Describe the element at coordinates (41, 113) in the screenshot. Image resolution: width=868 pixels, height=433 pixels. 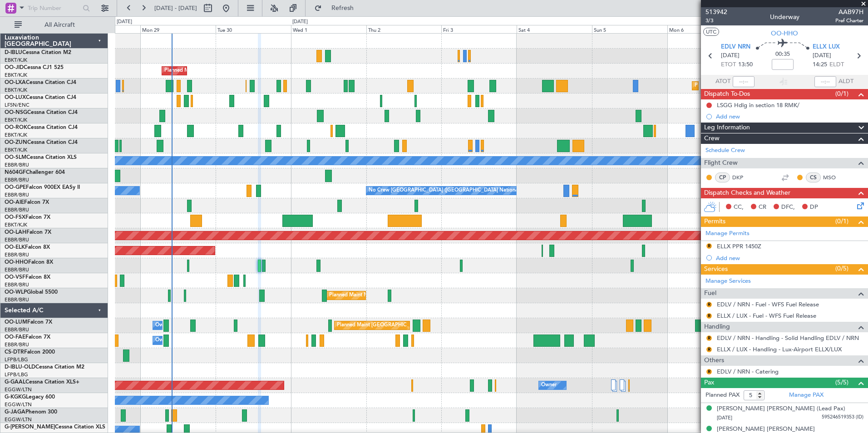
I see `a: OO-NSGCessna Citation CJ4` at that location.